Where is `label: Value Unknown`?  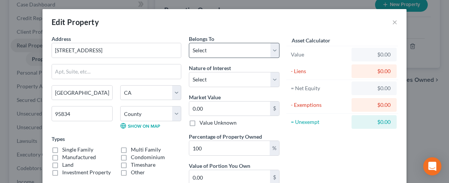 label: Value Unknown is located at coordinates (218, 123).